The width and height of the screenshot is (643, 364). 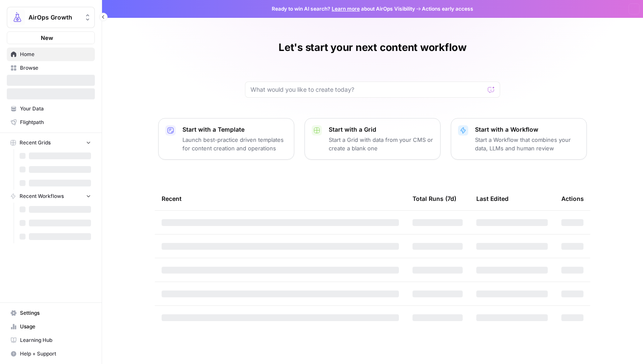 I want to click on img: AirOps Growth Logo, so click(x=18, y=18).